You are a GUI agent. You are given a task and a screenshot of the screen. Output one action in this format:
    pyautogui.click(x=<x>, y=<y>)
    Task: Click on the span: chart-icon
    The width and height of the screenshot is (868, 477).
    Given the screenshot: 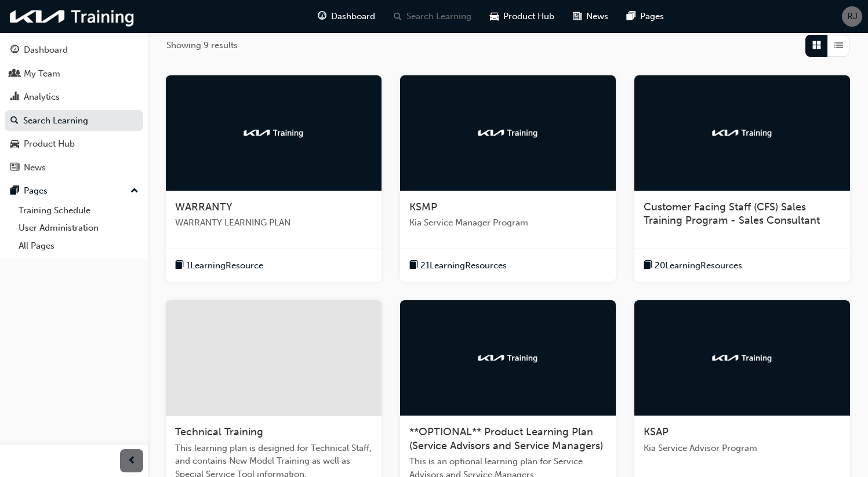 What is the action you would take?
    pyautogui.click(x=15, y=98)
    